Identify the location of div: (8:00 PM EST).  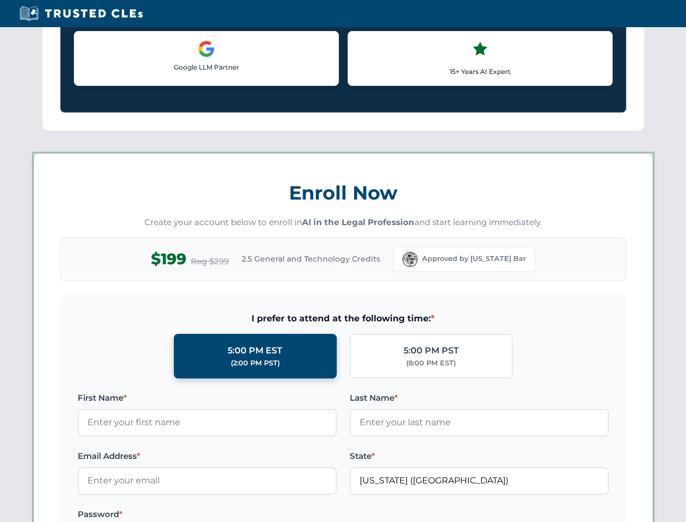
(431, 363).